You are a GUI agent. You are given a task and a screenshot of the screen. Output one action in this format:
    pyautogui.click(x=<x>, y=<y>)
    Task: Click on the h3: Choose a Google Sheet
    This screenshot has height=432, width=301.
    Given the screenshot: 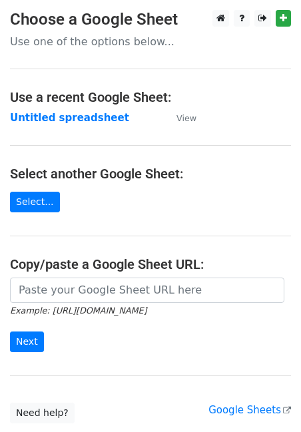 What is the action you would take?
    pyautogui.click(x=150, y=19)
    